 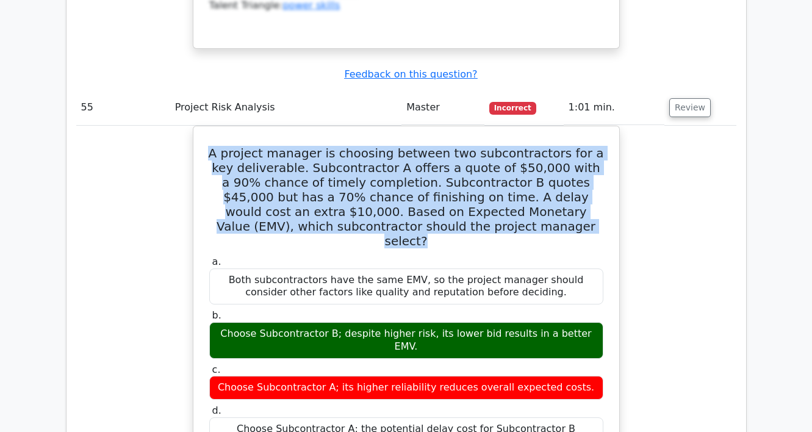 What do you see at coordinates (614, 107) in the screenshot?
I see `td: 1:01 min.` at bounding box center [614, 107].